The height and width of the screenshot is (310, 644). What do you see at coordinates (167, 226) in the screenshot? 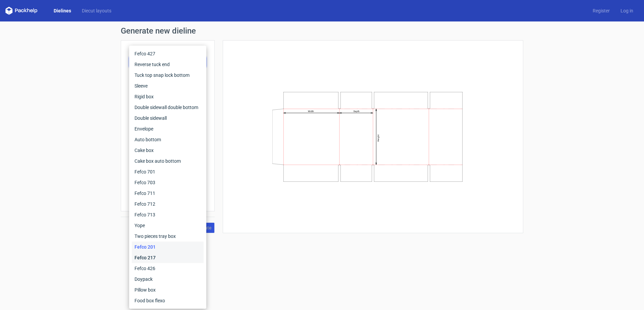
I see `div: Yope` at bounding box center [167, 226].